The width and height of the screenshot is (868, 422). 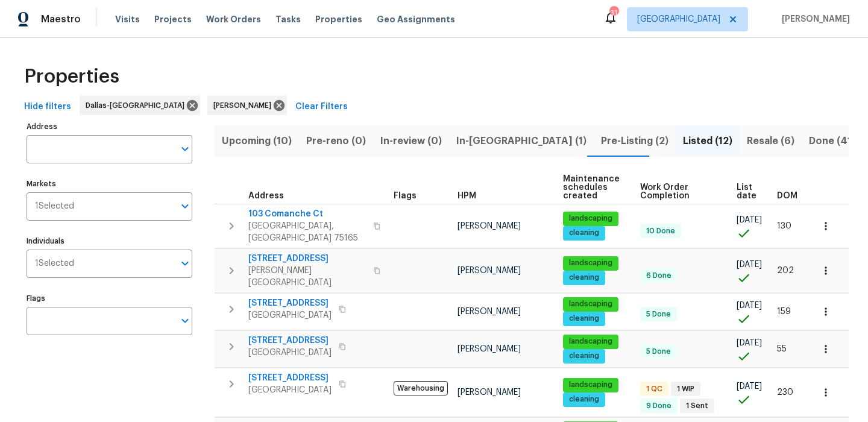 I want to click on span: 159, so click(x=784, y=312).